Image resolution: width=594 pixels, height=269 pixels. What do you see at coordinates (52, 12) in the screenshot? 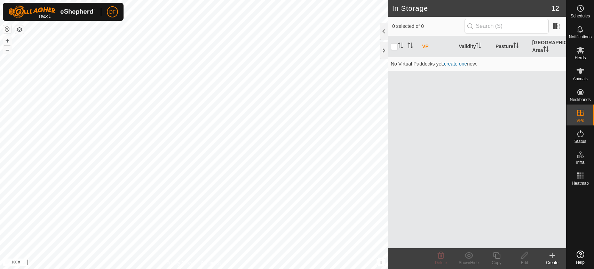
I see `img: Gallagher Logo` at bounding box center [52, 12].